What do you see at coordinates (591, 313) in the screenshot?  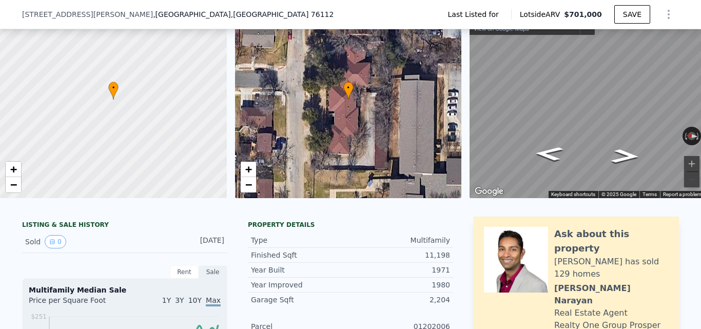 I see `div: Real Estate Agent` at bounding box center [591, 313].